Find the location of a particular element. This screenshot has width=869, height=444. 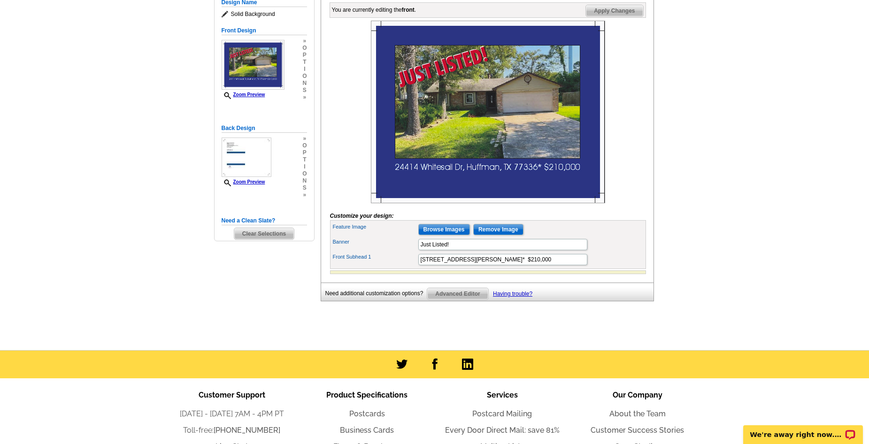

label: Banner is located at coordinates (375, 242).